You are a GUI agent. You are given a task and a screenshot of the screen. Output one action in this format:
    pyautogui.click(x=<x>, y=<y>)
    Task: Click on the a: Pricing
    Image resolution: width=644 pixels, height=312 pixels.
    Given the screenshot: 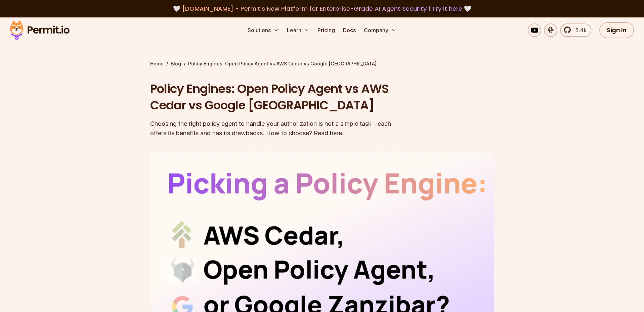 What is the action you would take?
    pyautogui.click(x=326, y=30)
    